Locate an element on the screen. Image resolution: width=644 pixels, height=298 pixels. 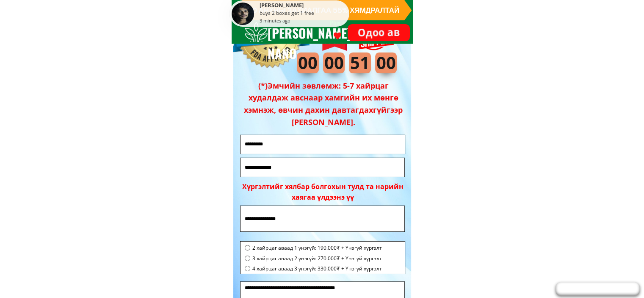
p: Одоо ав is located at coordinates (379, 33).